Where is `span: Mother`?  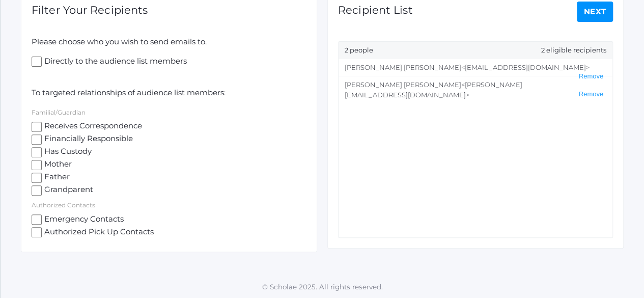
span: Mother is located at coordinates (57, 164).